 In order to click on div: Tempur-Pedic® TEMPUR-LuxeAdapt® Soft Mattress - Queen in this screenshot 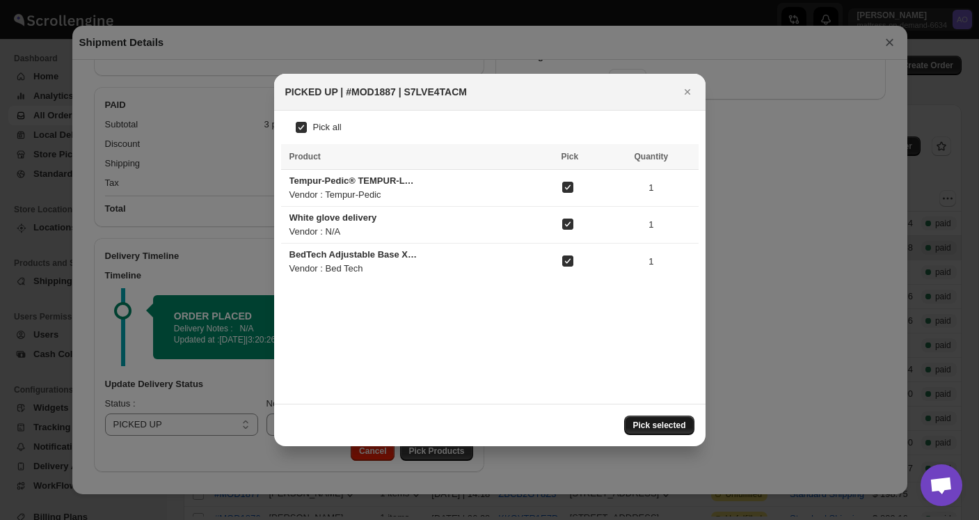, I will do `click(354, 181)`.